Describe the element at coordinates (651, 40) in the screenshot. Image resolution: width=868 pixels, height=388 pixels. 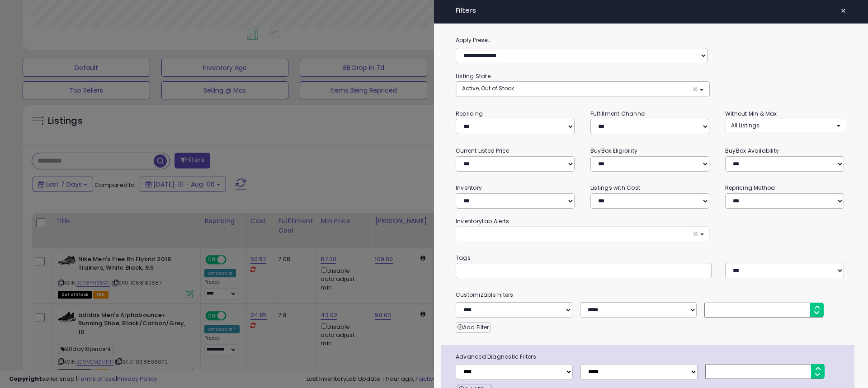
I see `label: Apply Preset:` at that location.